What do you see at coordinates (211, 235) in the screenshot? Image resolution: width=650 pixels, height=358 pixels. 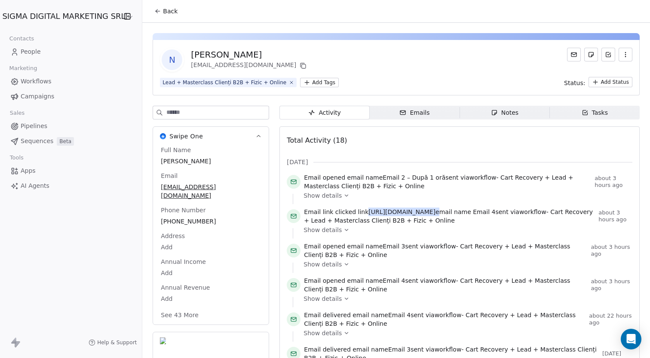 I see `div: Swipe OneSwipe One` at bounding box center [211, 235].